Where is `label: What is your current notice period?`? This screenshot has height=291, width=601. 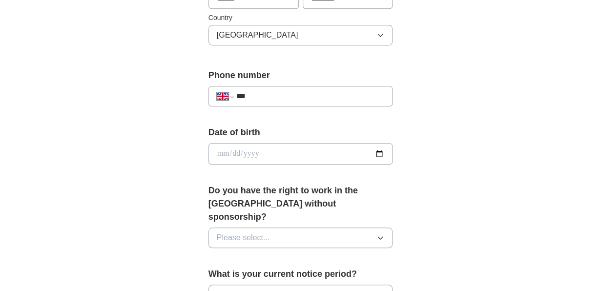
label: What is your current notice period? is located at coordinates (301, 274).